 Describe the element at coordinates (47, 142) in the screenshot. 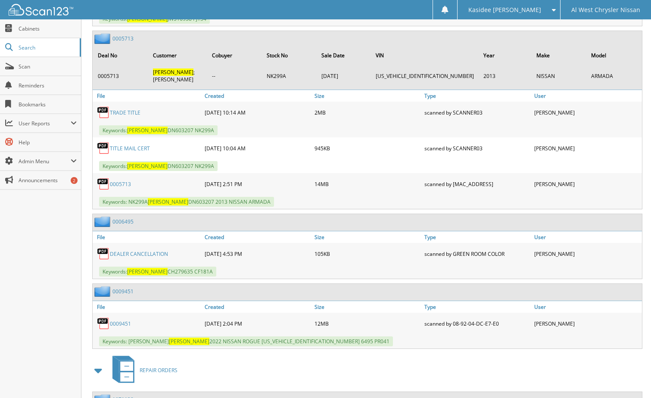

I see `span: Help` at that location.